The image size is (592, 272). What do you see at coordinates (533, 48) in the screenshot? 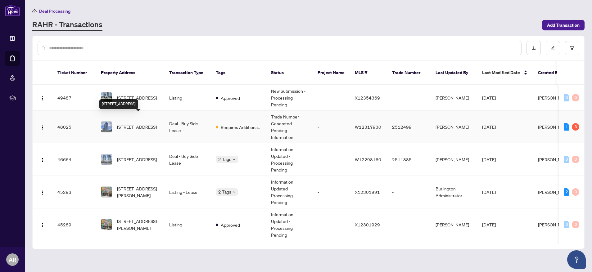
I see `button: download` at bounding box center [533, 48].